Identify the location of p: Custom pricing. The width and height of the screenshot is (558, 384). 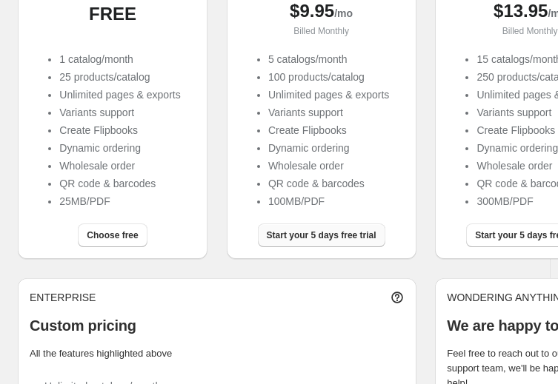
(217, 326).